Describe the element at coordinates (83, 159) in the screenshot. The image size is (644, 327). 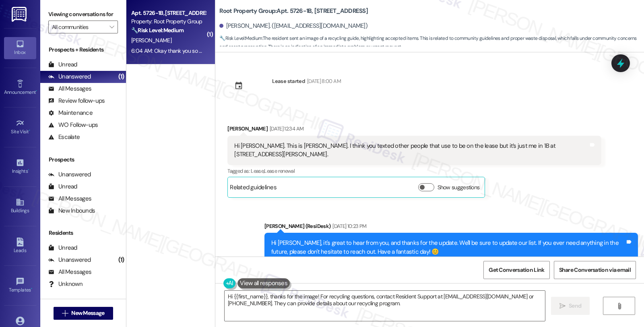
I see `div: Prospects` at that location.